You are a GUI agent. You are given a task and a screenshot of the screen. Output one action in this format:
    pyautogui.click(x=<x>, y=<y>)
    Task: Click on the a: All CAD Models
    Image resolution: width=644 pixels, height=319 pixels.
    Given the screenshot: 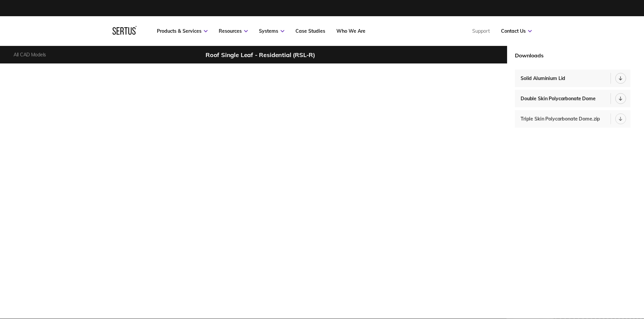 What is the action you would take?
    pyautogui.click(x=30, y=55)
    